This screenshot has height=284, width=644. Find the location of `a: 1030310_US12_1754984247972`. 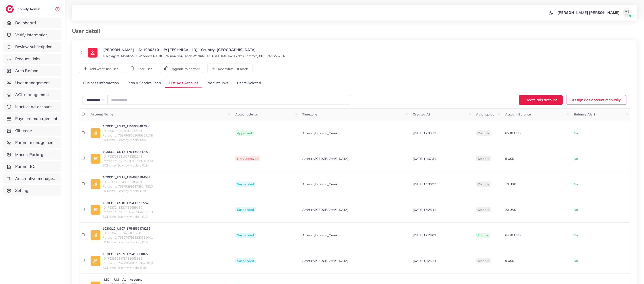

a: 1030310_US12_1754984247972 is located at coordinates (128, 152).